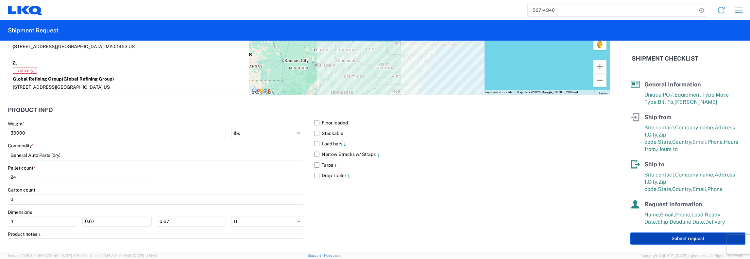 This screenshot has width=750, height=259. I want to click on h2: Shipment Checklist, so click(665, 59).